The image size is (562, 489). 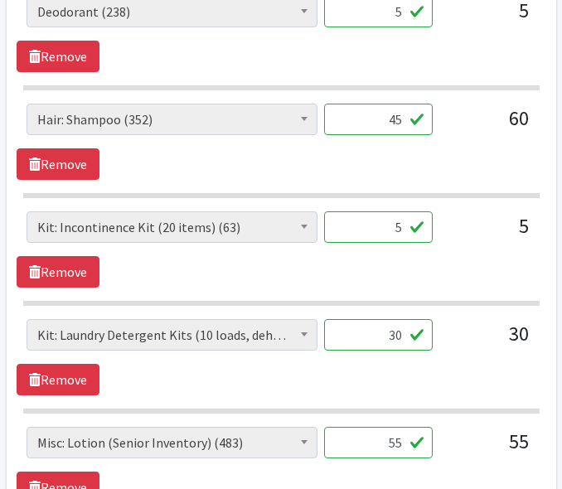 What do you see at coordinates (172, 119) in the screenshot?
I see `span: Hair: Shampoo (352)` at bounding box center [172, 119].